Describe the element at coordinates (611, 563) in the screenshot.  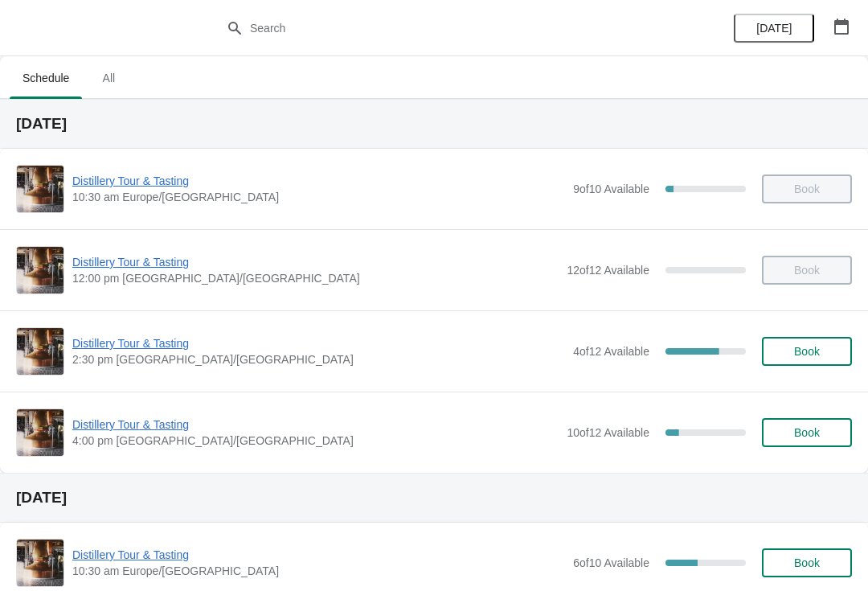
I see `span: 6 of 10 Available` at that location.